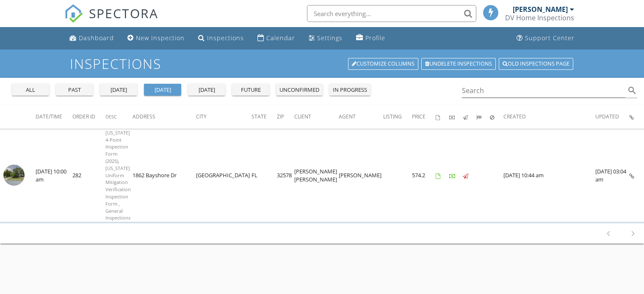  Describe the element at coordinates (264, 117) in the screenshot. I see `th: State: Not sorted.` at that location.